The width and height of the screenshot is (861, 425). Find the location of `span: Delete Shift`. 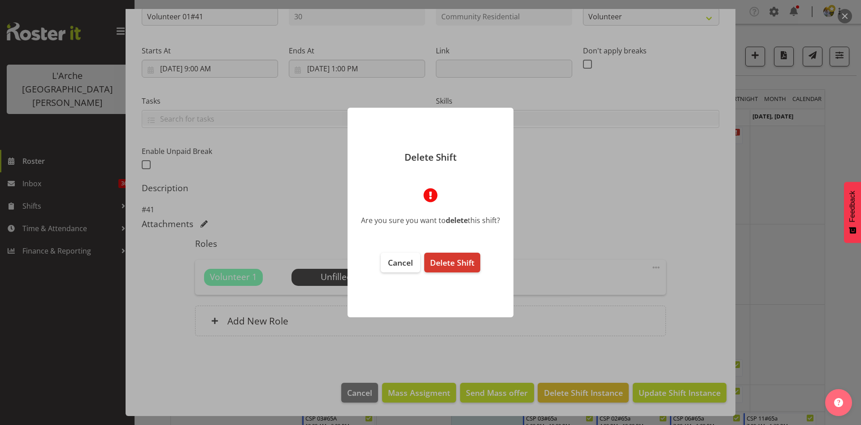

span: Delete Shift is located at coordinates (452, 262).